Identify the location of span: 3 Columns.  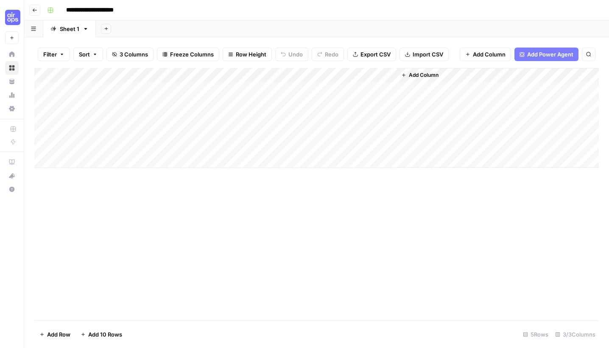
(134, 54).